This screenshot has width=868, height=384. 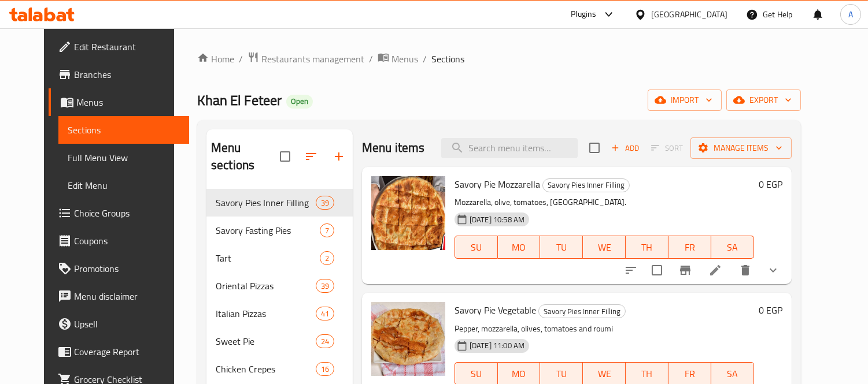 What do you see at coordinates (647, 247) in the screenshot?
I see `button: TH` at bounding box center [647, 247].